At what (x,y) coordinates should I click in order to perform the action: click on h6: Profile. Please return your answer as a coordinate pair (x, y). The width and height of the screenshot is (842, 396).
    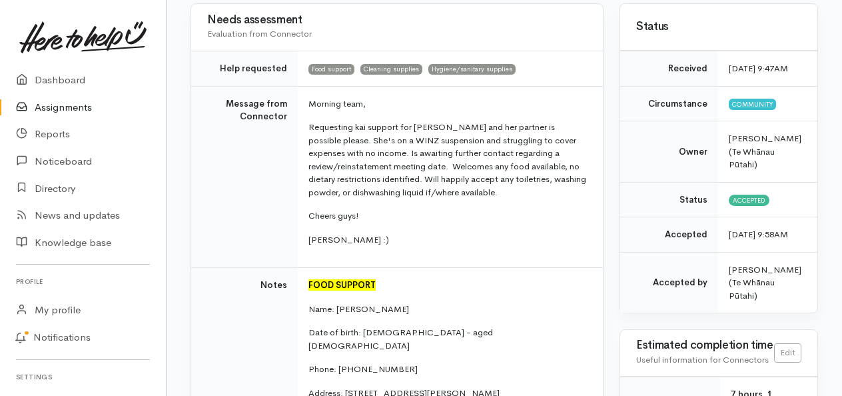
    Looking at the image, I should click on (83, 281).